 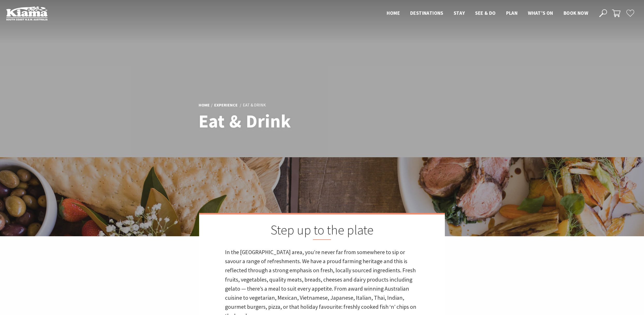 I want to click on span: Home, so click(x=393, y=13).